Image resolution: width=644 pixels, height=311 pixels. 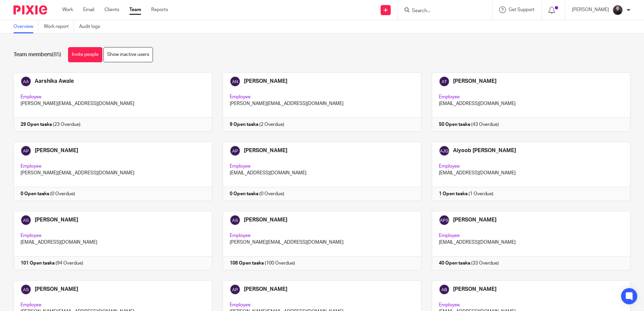 What do you see at coordinates (30, 10) in the screenshot?
I see `img: Pixie` at bounding box center [30, 10].